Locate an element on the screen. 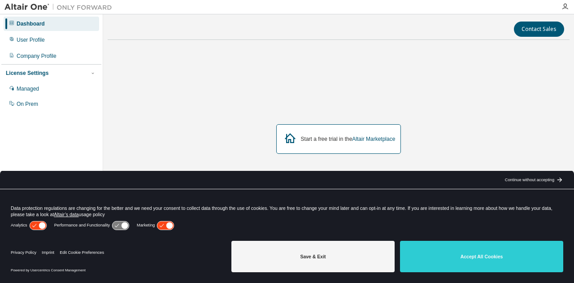  div: Managed is located at coordinates (28, 89).